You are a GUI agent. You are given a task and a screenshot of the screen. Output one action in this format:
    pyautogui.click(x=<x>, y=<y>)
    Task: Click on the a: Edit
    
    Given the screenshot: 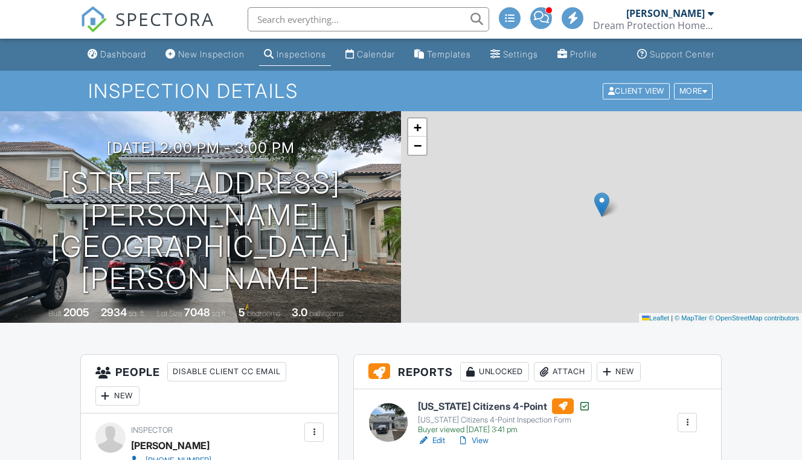 What is the action you would take?
    pyautogui.click(x=431, y=440)
    